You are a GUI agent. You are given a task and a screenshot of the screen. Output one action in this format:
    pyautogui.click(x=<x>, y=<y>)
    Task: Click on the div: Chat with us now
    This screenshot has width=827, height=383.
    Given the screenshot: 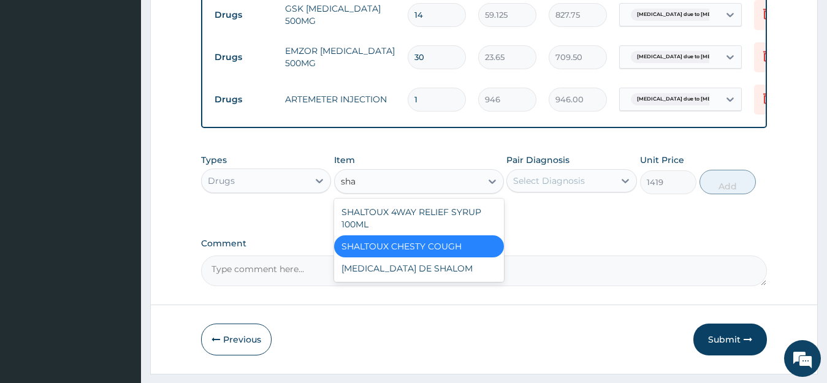 What is the action you would take?
    pyautogui.click(x=135, y=77)
    